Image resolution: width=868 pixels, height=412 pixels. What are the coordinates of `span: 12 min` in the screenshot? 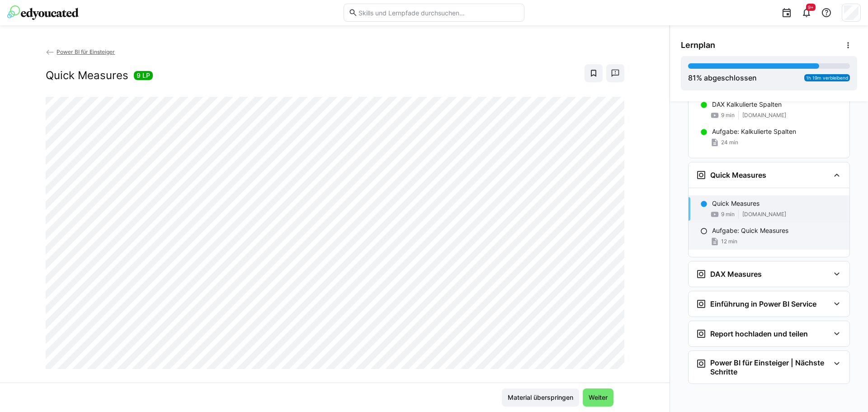 It's located at (729, 241).